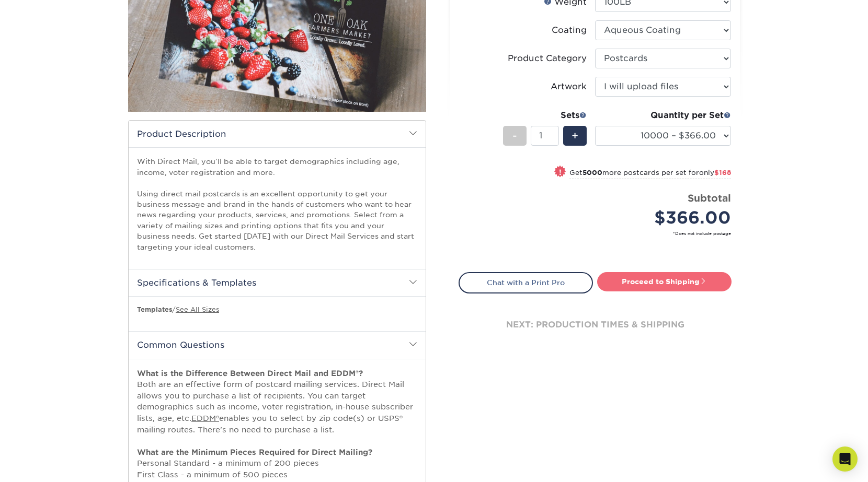 The height and width of the screenshot is (482, 868). What do you see at coordinates (547, 59) in the screenshot?
I see `div: Product Category` at bounding box center [547, 59].